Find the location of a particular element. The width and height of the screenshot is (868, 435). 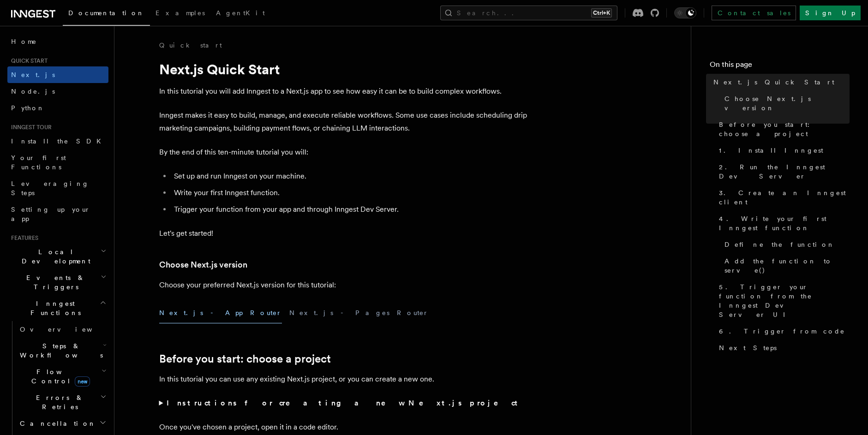

span: Events & Triggers is located at coordinates (54, 282).